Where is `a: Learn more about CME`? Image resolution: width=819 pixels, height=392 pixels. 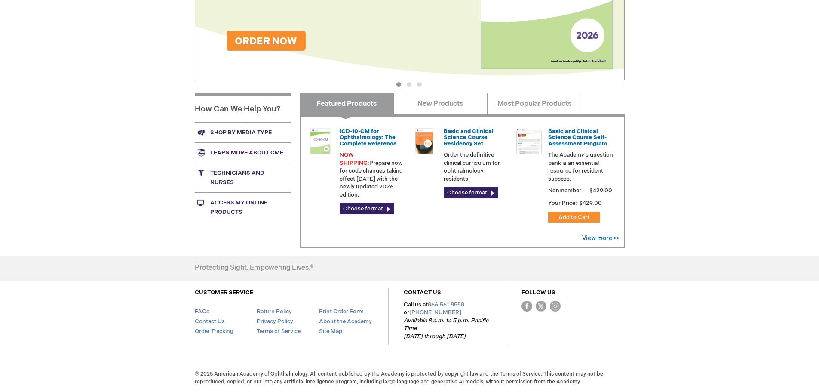 a: Learn more about CME is located at coordinates (243, 152).